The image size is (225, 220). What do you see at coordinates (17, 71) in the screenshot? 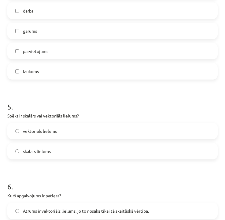
I see `input: laukums` at bounding box center [17, 71].